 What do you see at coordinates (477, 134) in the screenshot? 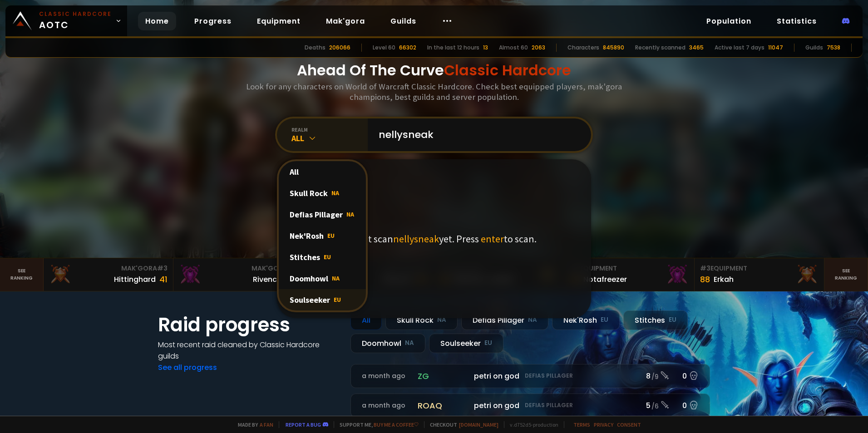
I see `input: Search a character...` at bounding box center [477, 134].